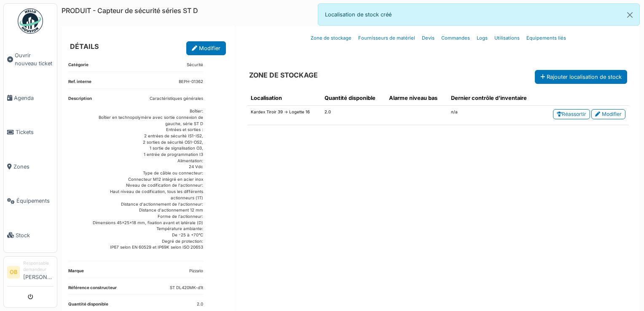 The width and height of the screenshot is (644, 311). What do you see at coordinates (148, 179) in the screenshot?
I see `p: Boîtier: Boîtier en technopolymère avec sortie connexion de gauche, série ST D Entrées et sorties...` at bounding box center [148, 179].